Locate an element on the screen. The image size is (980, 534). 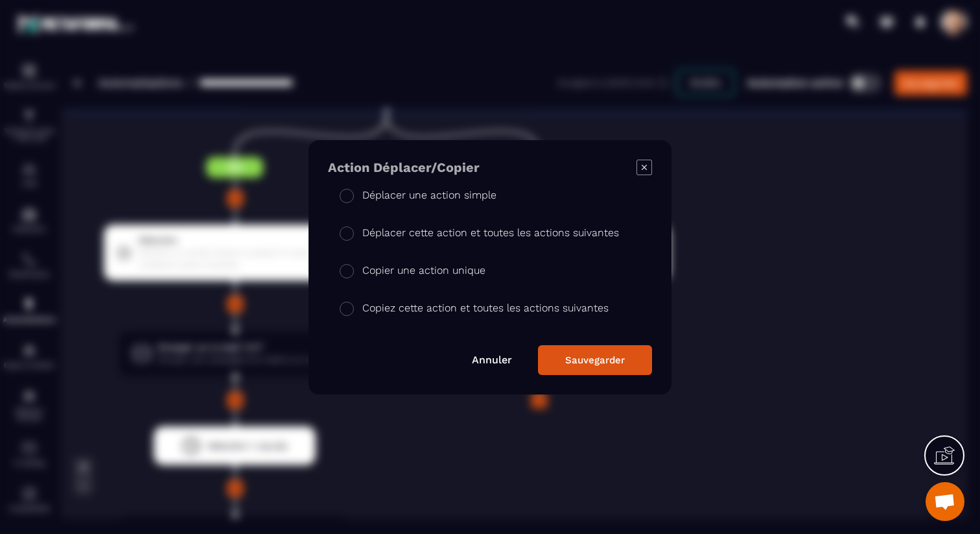
a: Annuler is located at coordinates (492, 360).